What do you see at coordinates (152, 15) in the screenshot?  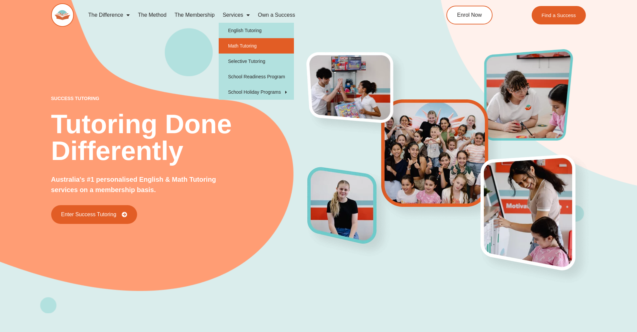 I see `a: The Method` at bounding box center [152, 15].